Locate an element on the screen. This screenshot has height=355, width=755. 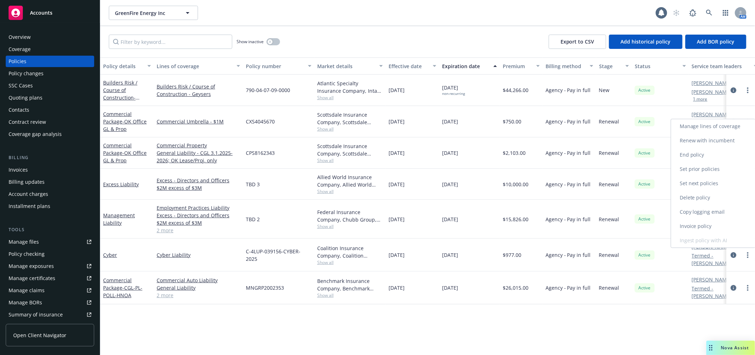
a: Report a Bug is located at coordinates (693, 13).